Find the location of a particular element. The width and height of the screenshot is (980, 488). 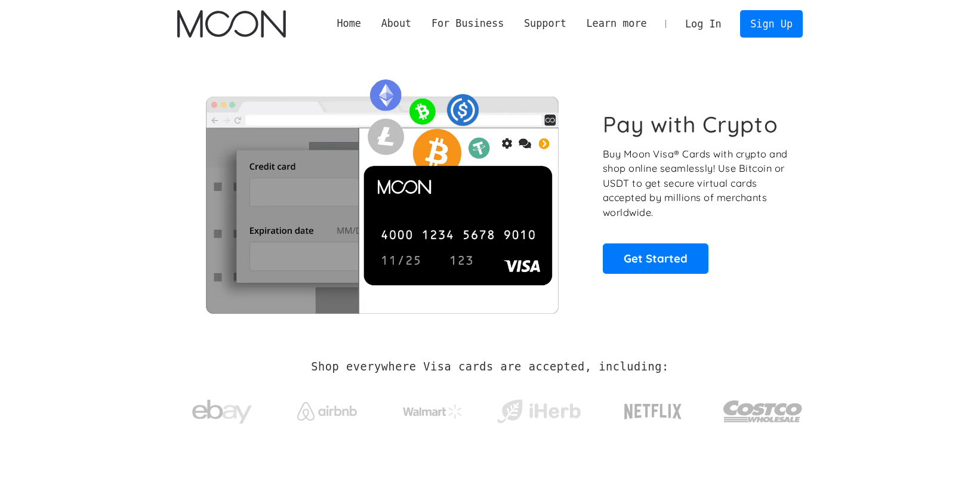

a: Log In is located at coordinates (702, 24).